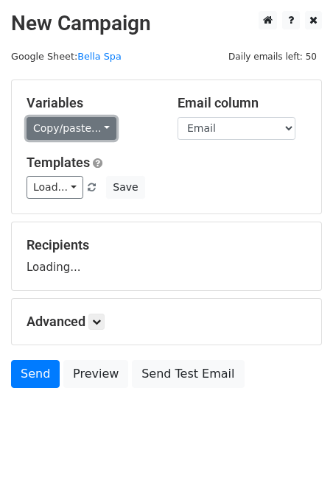  Describe the element at coordinates (273, 57) in the screenshot. I see `span: Daily emails left: 50` at that location.